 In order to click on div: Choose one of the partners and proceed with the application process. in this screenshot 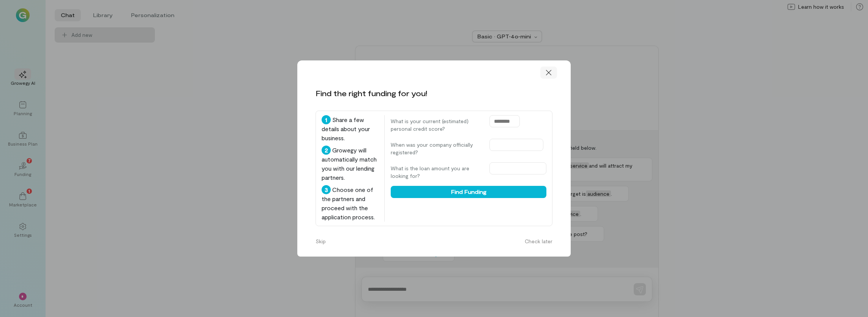, I will do `click(350, 203)`.